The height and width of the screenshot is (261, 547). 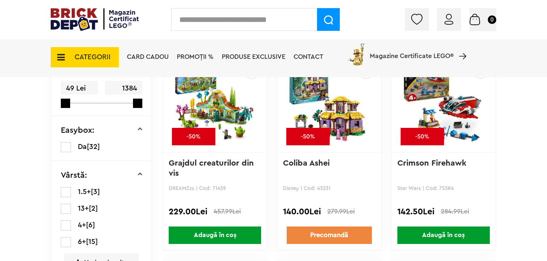 I want to click on span: Card Cadou, so click(x=148, y=57).